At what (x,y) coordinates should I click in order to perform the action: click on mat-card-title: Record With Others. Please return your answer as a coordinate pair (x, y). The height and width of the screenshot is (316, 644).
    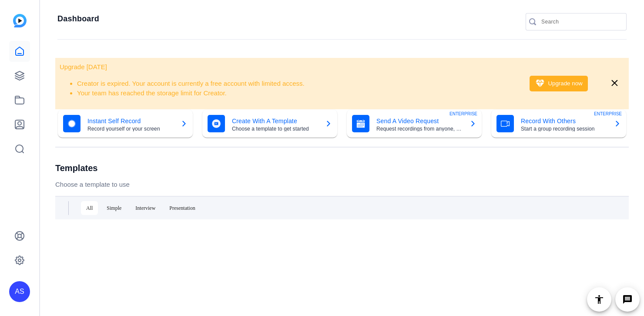
    Looking at the image, I should click on (564, 121).